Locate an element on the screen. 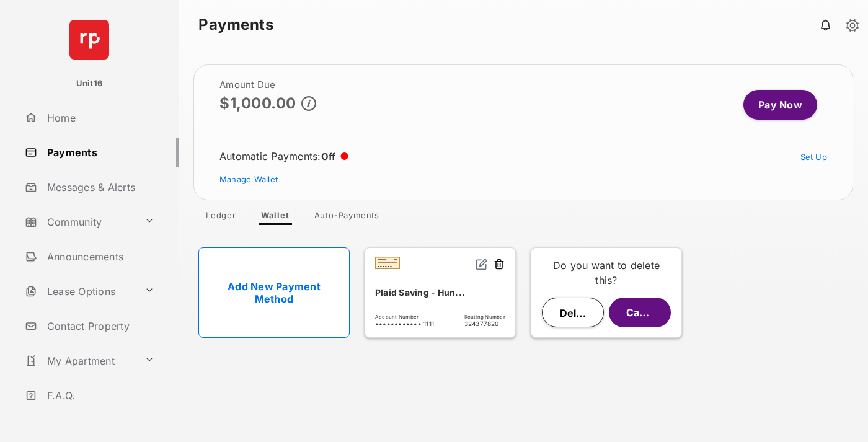  a: Announcements is located at coordinates (99, 256).